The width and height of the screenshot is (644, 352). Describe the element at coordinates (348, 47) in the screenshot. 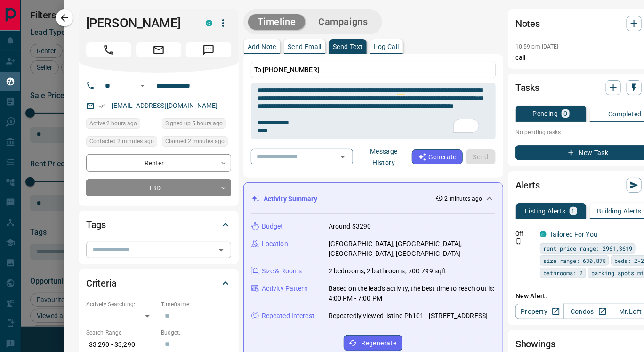

I see `p: Send Text` at that location.